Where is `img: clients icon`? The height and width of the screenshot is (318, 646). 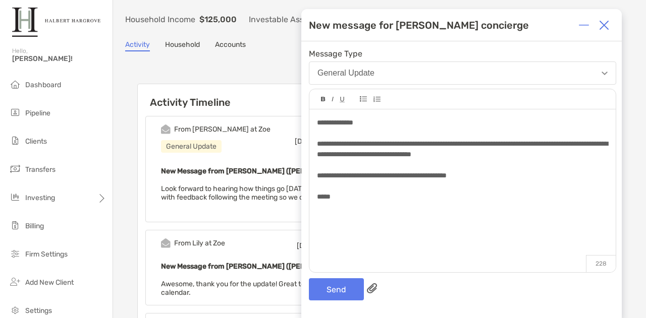 img: clients icon is located at coordinates (15, 141).